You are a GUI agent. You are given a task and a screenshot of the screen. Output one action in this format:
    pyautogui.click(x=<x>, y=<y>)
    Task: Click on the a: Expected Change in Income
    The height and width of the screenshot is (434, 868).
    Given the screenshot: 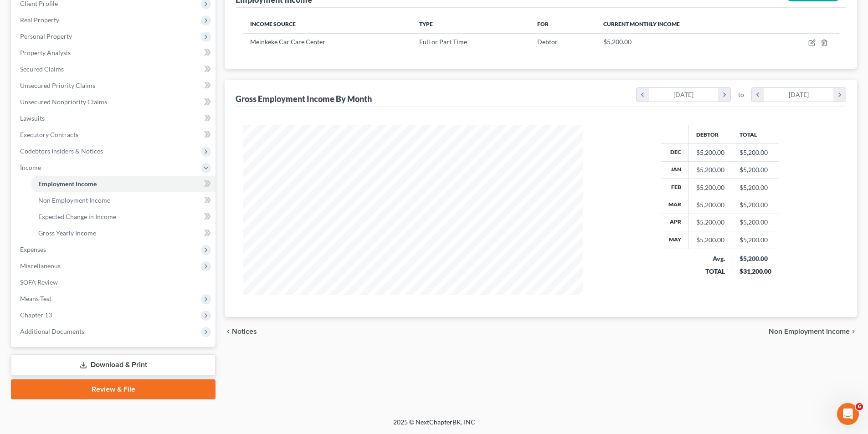 What is the action you would take?
    pyautogui.click(x=123, y=217)
    